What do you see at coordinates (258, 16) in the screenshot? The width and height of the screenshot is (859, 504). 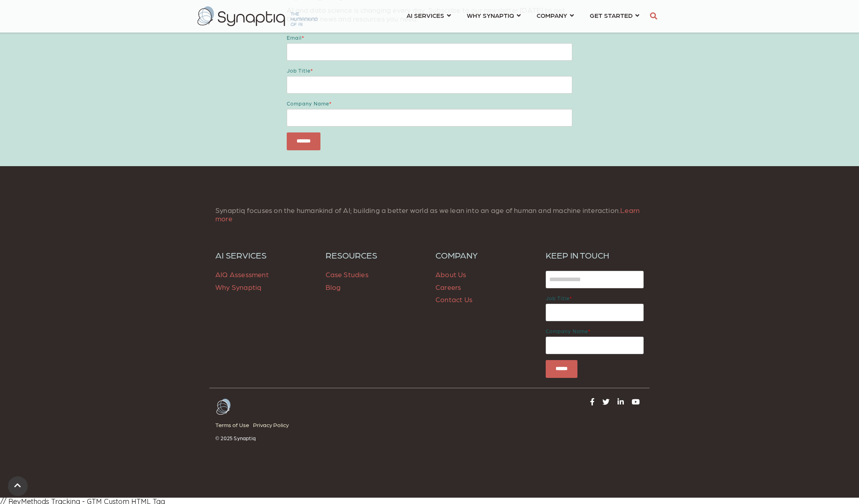 I see `a: synaptiq logo-2` at bounding box center [258, 16].